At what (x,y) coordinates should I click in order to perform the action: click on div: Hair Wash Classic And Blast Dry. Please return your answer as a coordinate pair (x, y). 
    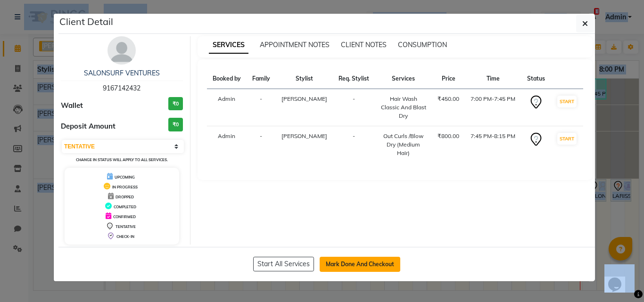
    Looking at the image, I should click on (404, 107).